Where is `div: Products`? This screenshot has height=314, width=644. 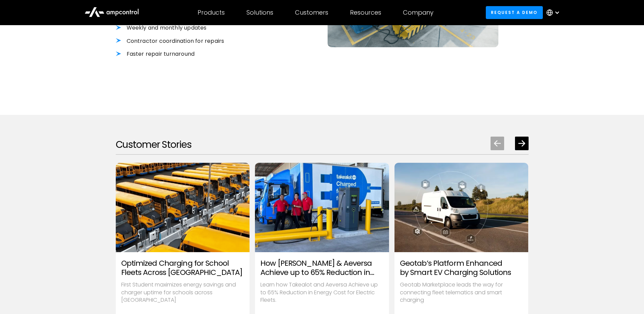
div: Products is located at coordinates (211, 13).